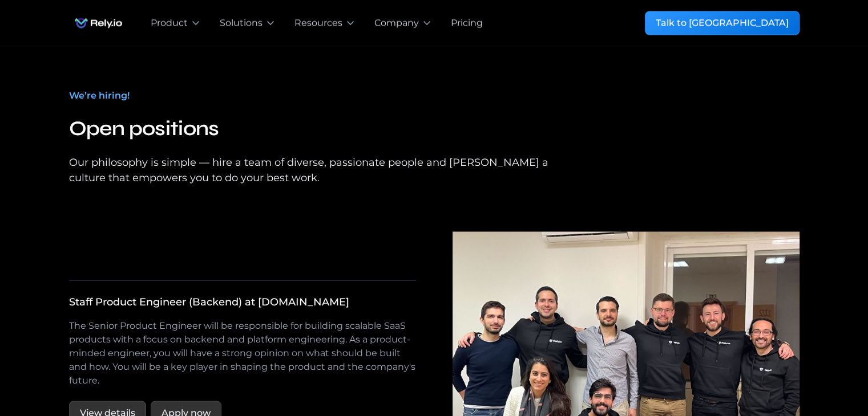 The height and width of the screenshot is (416, 868). Describe the element at coordinates (318, 23) in the screenshot. I see `div: Resources` at that location.